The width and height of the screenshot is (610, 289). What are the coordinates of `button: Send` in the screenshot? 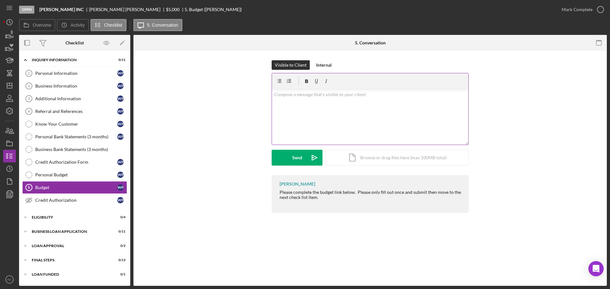 It's located at (297, 158).